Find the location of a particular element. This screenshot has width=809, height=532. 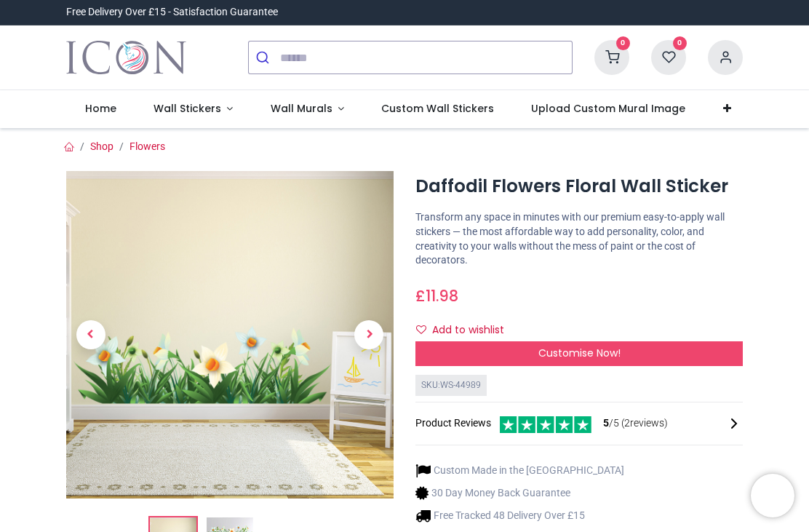

h1: Daffodil Flowers Floral Wall Sticker is located at coordinates (580, 186).